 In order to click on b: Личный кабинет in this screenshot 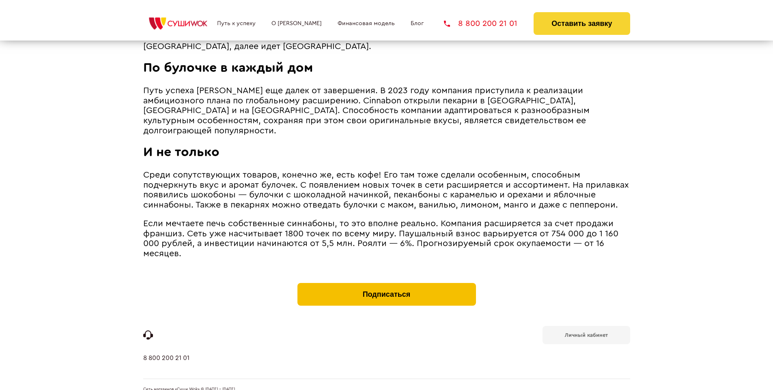, I will do `click(586, 335)`.